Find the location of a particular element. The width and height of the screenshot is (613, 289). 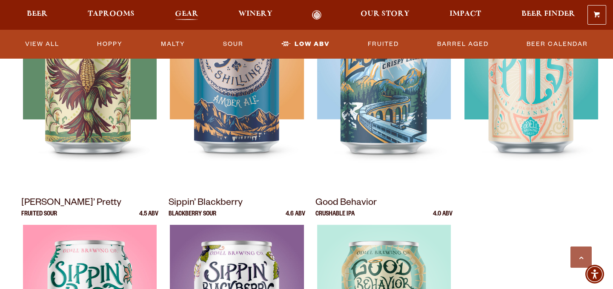

a: Scroll to top is located at coordinates (581, 258).